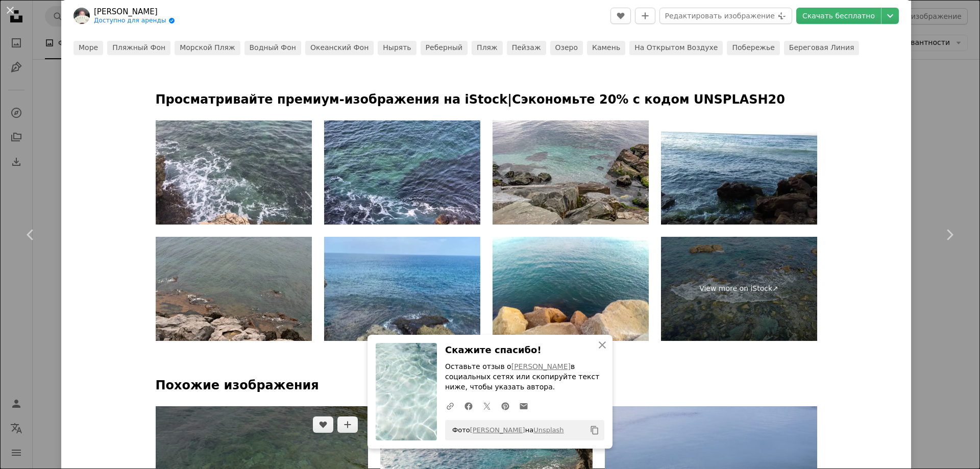 Image resolution: width=980 pixels, height=469 pixels. I want to click on font: Доступно для аренды, so click(130, 20).